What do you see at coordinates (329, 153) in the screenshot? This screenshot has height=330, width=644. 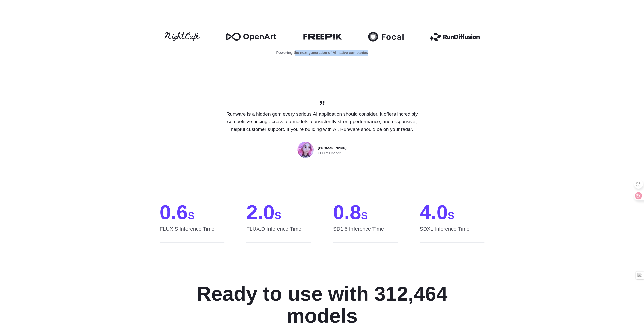 I see `span: CEO at OpenArt` at bounding box center [329, 153].